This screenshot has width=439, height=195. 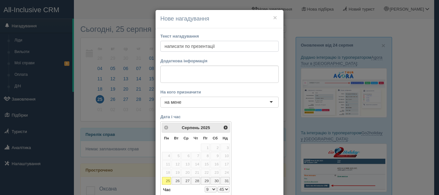 What do you see at coordinates (166, 138) in the screenshot?
I see `span: Понеділок` at bounding box center [166, 138].